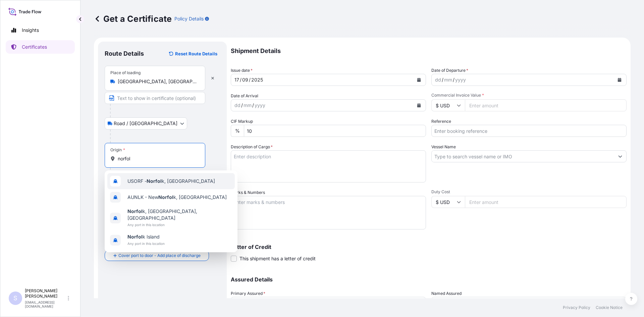 This screenshot has width=644, height=317. Describe the element at coordinates (189, 19) in the screenshot. I see `p: Policy Details` at that location.